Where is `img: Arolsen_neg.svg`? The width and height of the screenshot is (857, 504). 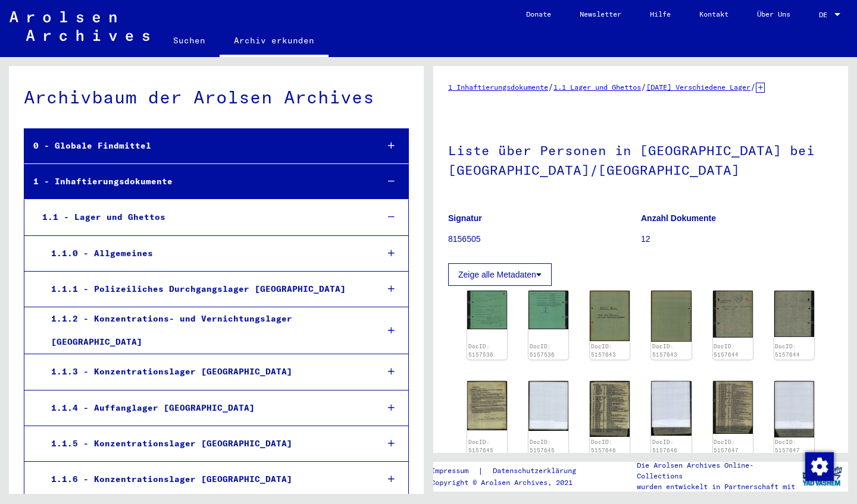
img: Arolsen_neg.svg is located at coordinates (79, 26).